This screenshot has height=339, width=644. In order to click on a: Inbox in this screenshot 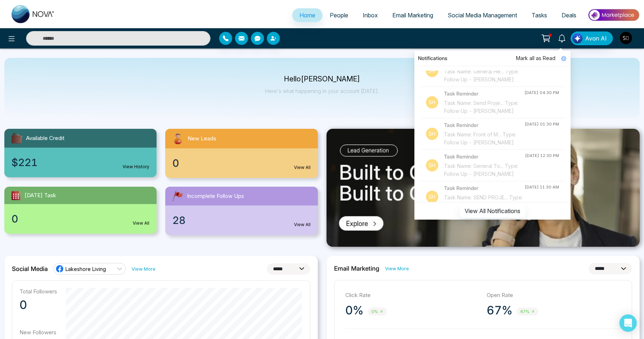, I will do `click(370, 15)`.